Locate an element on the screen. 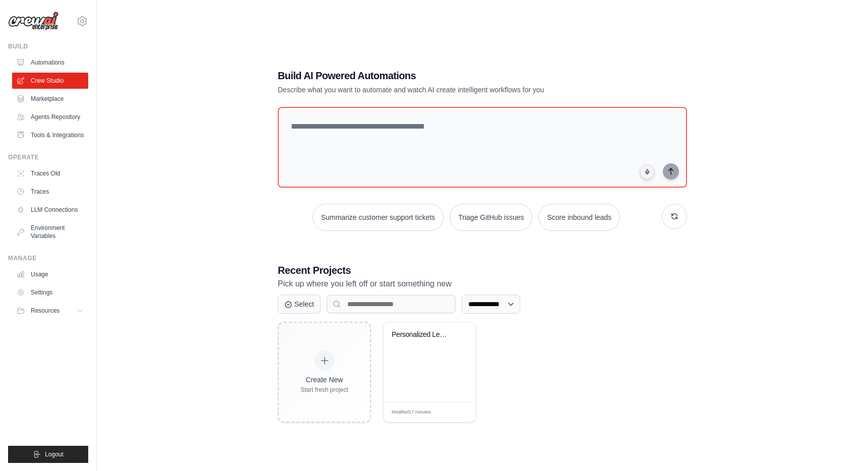 This screenshot has width=868, height=471. a: Tools & Integrations is located at coordinates (50, 135).